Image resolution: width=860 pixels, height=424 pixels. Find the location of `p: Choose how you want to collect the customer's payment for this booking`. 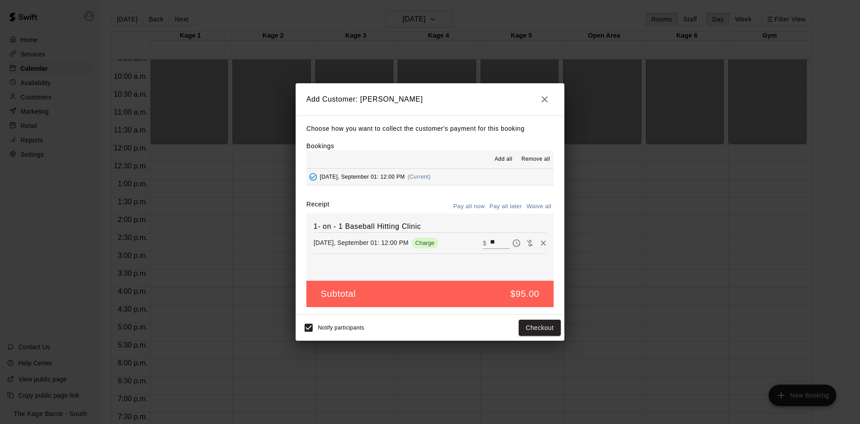

p: Choose how you want to collect the customer's payment for this booking is located at coordinates (430, 129).